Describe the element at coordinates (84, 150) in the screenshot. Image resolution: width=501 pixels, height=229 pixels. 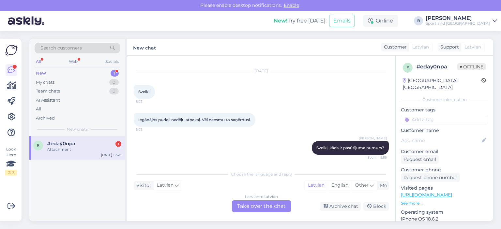
I see `div: Attachment` at that location.